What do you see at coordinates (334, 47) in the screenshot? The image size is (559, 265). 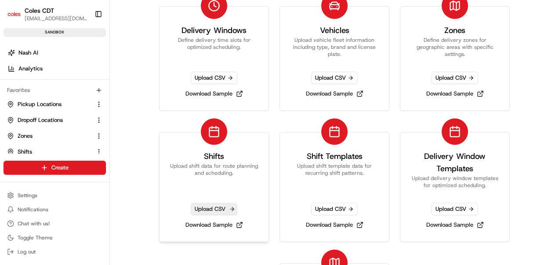 I see `p: Upload vehicle fleet information including type, brand and license plate.` at bounding box center [334, 47].